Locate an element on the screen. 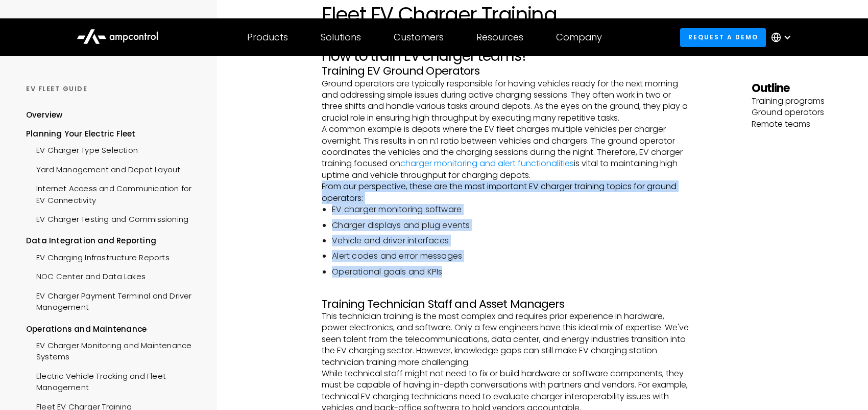  div: EV Charger Monitoring and Maintenance Systems is located at coordinates (113, 350).